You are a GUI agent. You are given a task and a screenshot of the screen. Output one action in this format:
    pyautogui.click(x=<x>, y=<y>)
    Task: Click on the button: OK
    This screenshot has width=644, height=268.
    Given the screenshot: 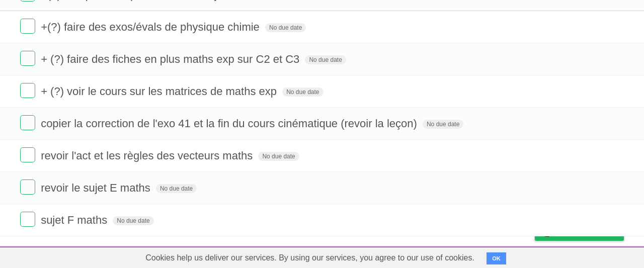 What is the action you would take?
    pyautogui.click(x=496, y=258)
    